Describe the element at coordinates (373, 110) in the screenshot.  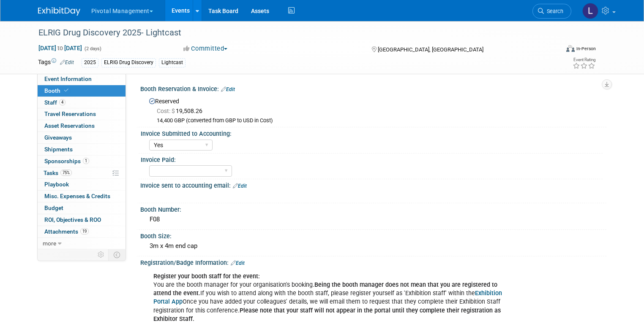
I see `div: Reserved` at that location.